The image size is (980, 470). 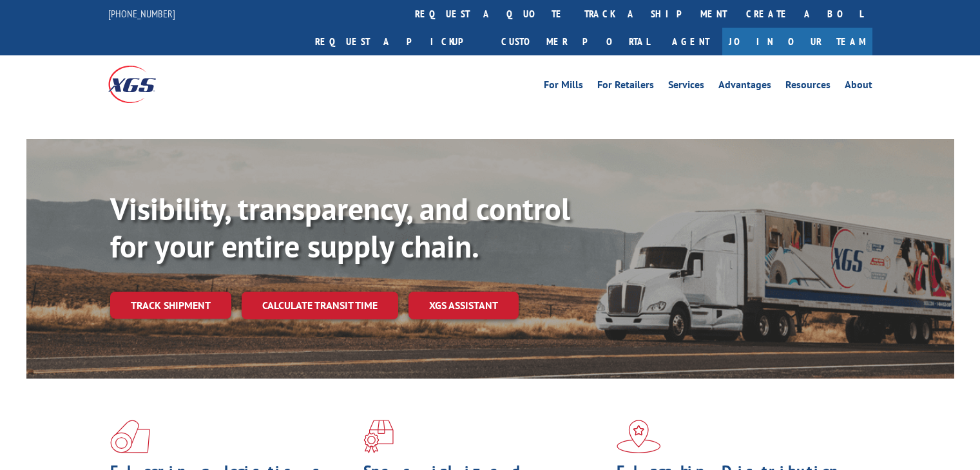 What do you see at coordinates (690, 41) in the screenshot?
I see `a: Agent` at bounding box center [690, 41].